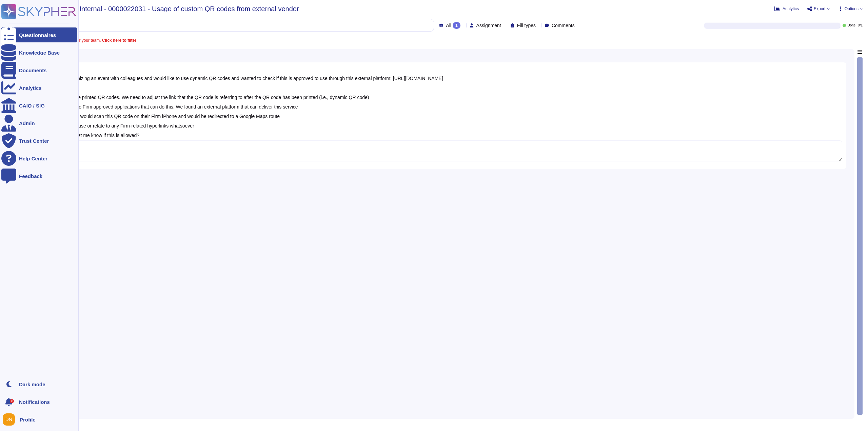  I want to click on input: Search by keywords, so click(230, 25).